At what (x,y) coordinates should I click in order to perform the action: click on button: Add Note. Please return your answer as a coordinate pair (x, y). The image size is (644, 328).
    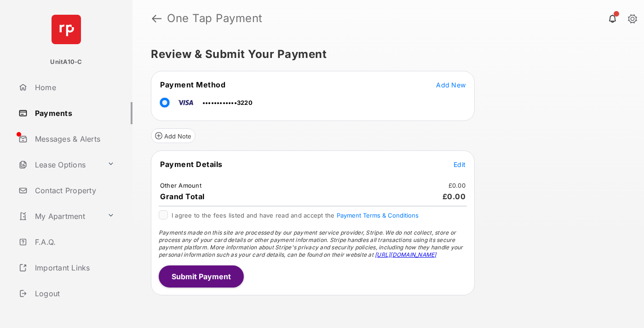
    Looking at the image, I should click on (173, 136).